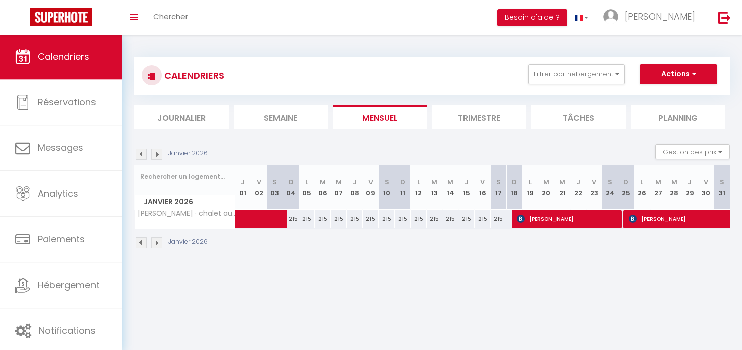 The image size is (742, 350). What do you see at coordinates (419, 187) in the screenshot?
I see `th: 12` at bounding box center [419, 187].